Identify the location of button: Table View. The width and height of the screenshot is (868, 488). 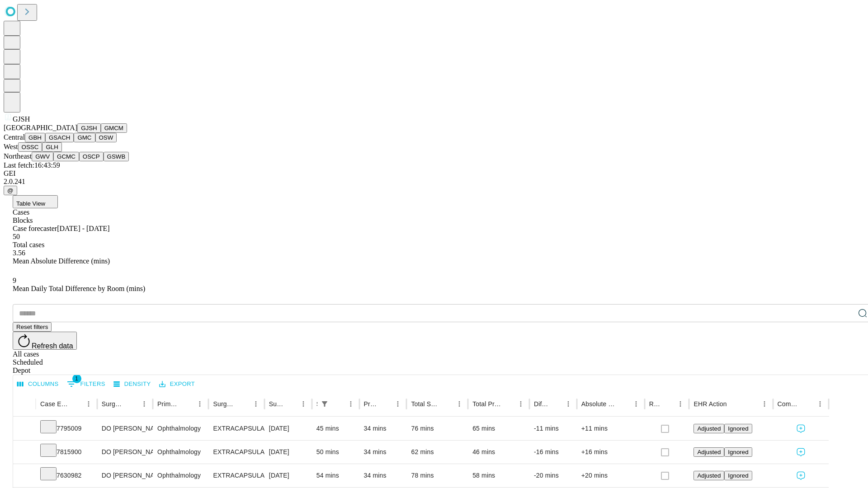
(35, 202).